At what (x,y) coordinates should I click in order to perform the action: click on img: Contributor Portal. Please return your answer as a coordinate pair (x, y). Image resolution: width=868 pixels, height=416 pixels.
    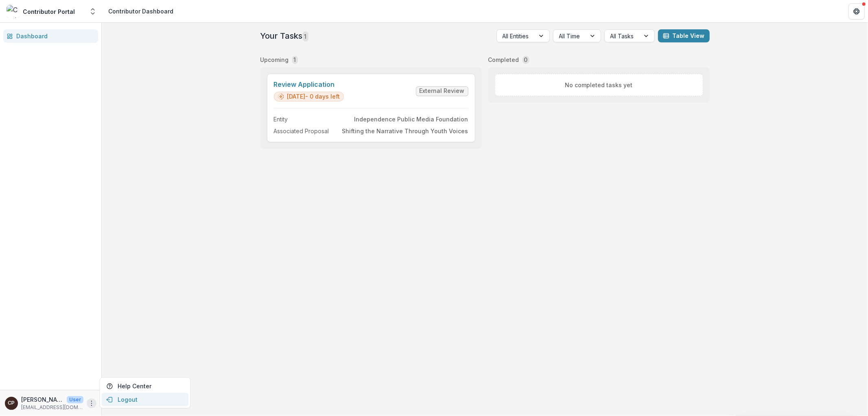
    Looking at the image, I should click on (13, 12).